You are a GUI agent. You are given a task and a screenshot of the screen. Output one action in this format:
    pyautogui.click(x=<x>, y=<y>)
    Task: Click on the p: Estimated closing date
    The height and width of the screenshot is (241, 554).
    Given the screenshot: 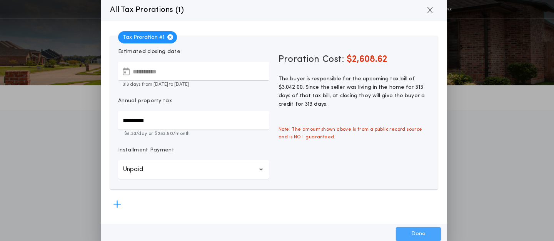 What is the action you would take?
    pyautogui.click(x=194, y=52)
    